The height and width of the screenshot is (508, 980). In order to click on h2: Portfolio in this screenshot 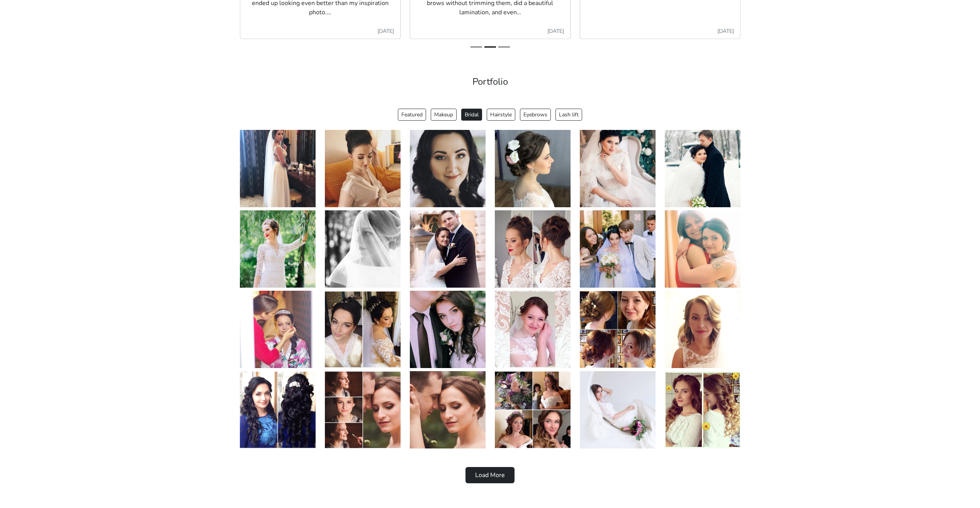, I will do `click(490, 81)`.